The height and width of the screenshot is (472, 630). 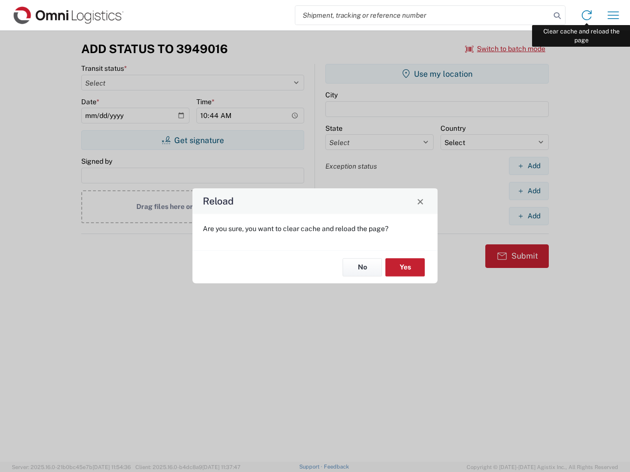 What do you see at coordinates (405, 267) in the screenshot?
I see `button: Yes` at bounding box center [405, 267].